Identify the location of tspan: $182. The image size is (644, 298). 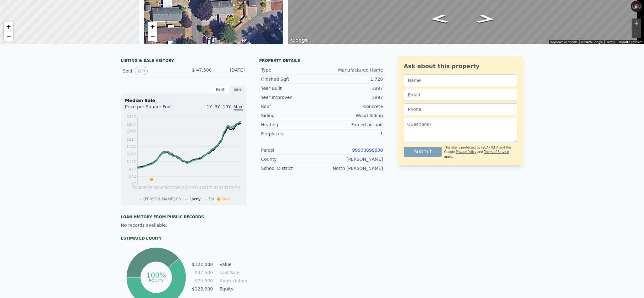
(131, 146).